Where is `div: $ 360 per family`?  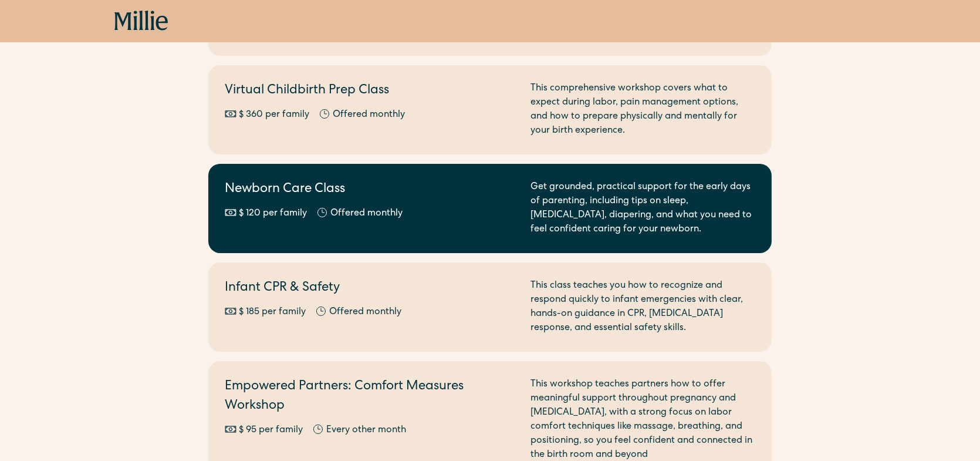 div: $ 360 per family is located at coordinates (274, 115).